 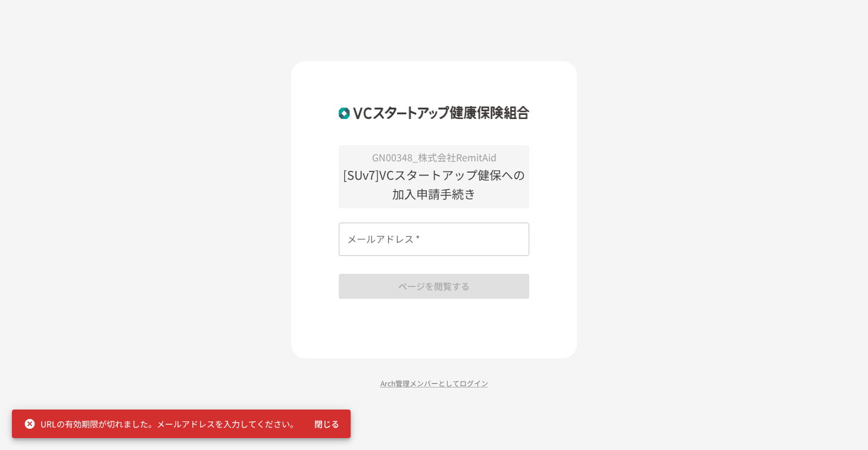 What do you see at coordinates (434, 113) in the screenshot?
I see `img: ZDfHsVrhrXUoWEWGWYf8C4Fv4dEjYTEDCNvmL73B7ox` at bounding box center [434, 113].